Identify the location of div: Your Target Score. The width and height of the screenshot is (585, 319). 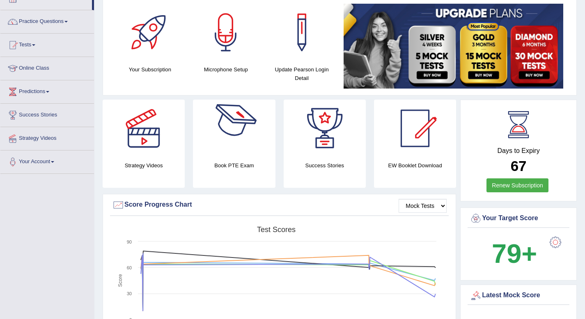
(518, 219).